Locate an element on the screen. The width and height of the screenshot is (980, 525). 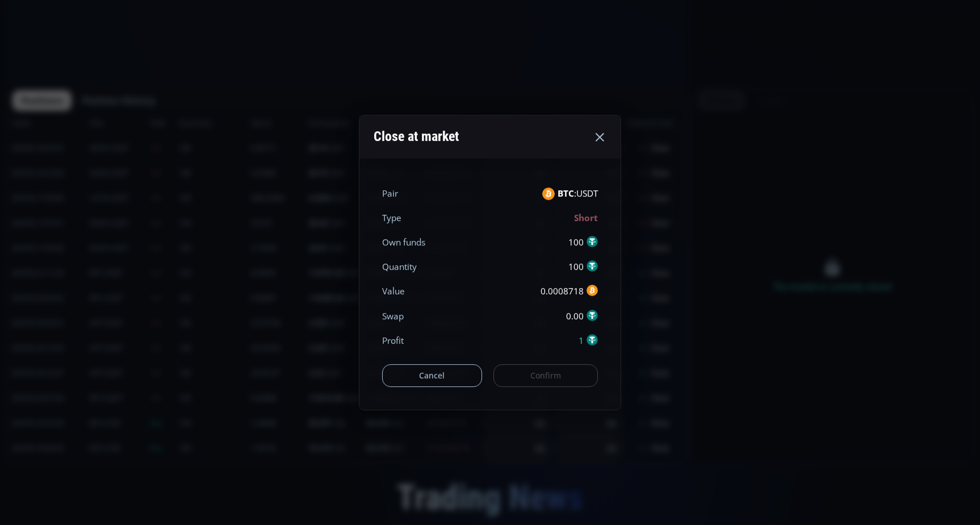
div: Pair is located at coordinates (390, 193).